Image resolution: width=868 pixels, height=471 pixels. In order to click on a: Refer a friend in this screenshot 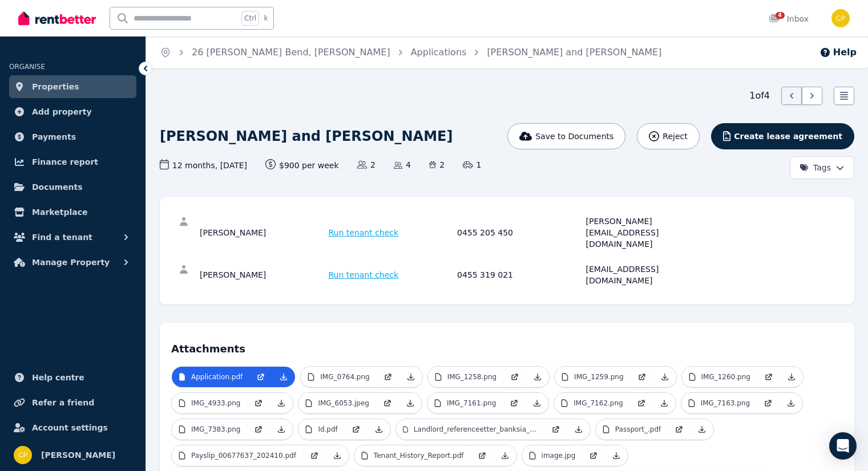, I will do `click(73, 403)`.